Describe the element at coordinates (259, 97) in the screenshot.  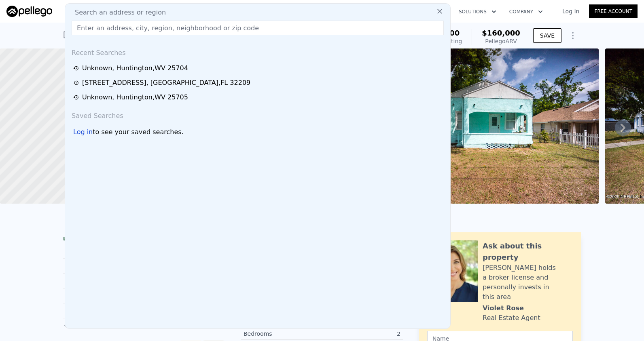
I see `a: Unknown, Huntington,WV 25705` at that location.